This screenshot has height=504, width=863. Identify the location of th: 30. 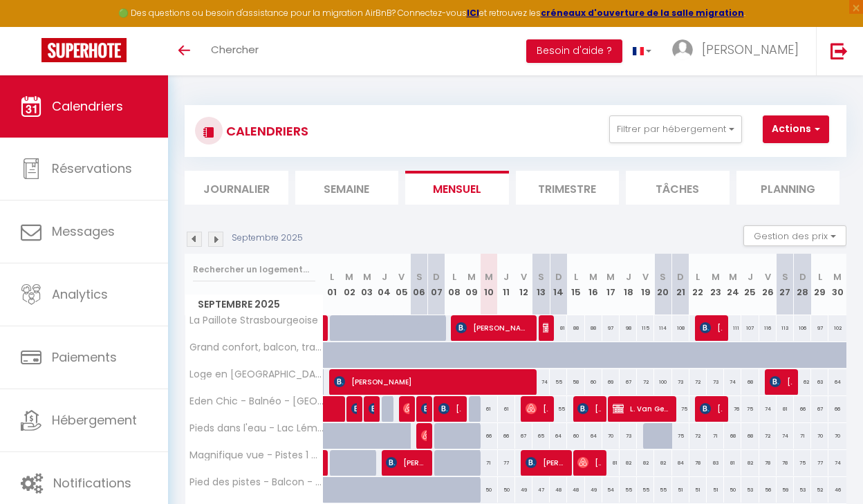
(838, 284).